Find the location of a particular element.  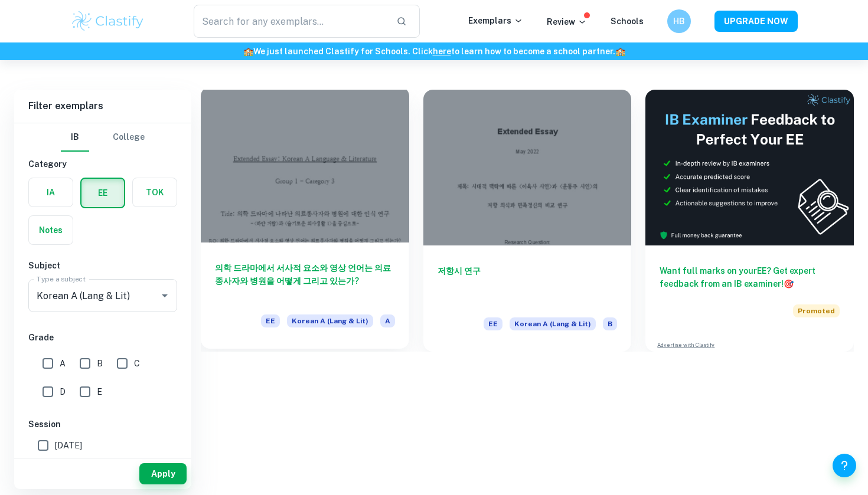

button: UPGRADE NOW is located at coordinates (756, 21).